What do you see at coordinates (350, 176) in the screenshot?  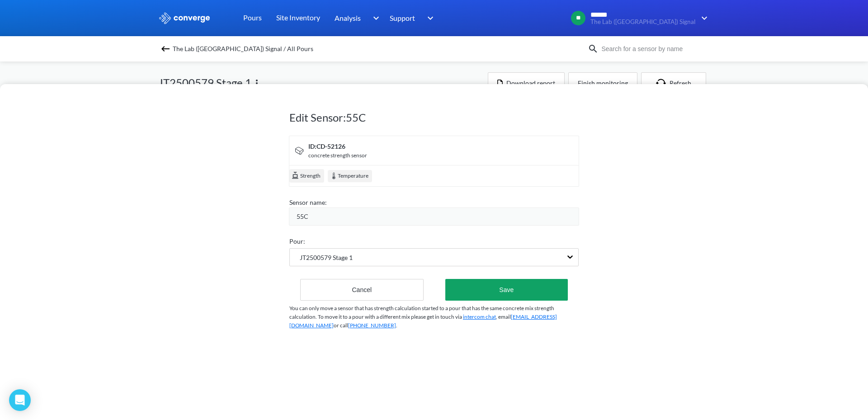 I see `div: Temperature` at bounding box center [350, 176].